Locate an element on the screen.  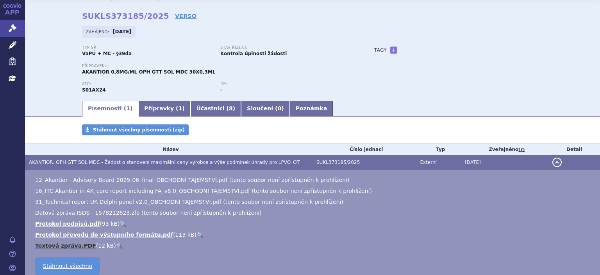
span: 0 is located at coordinates (279, 108).